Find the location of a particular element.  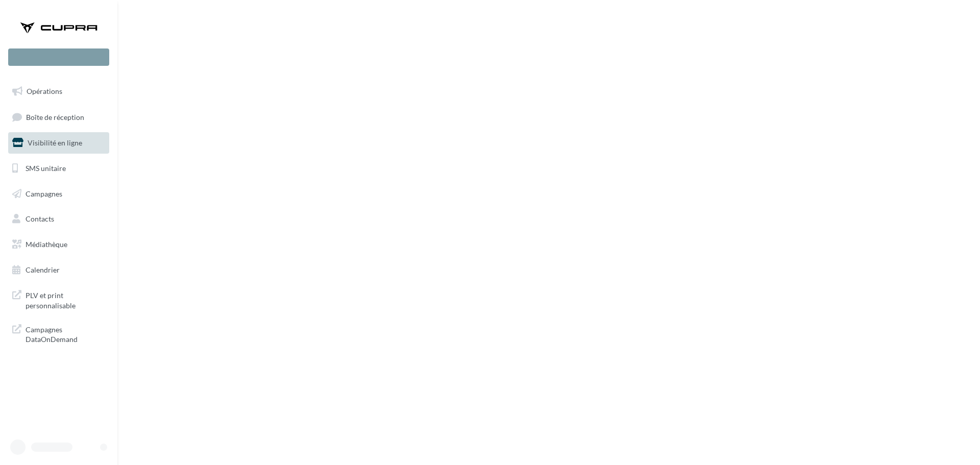

a: Campagnes is located at coordinates (59, 194).